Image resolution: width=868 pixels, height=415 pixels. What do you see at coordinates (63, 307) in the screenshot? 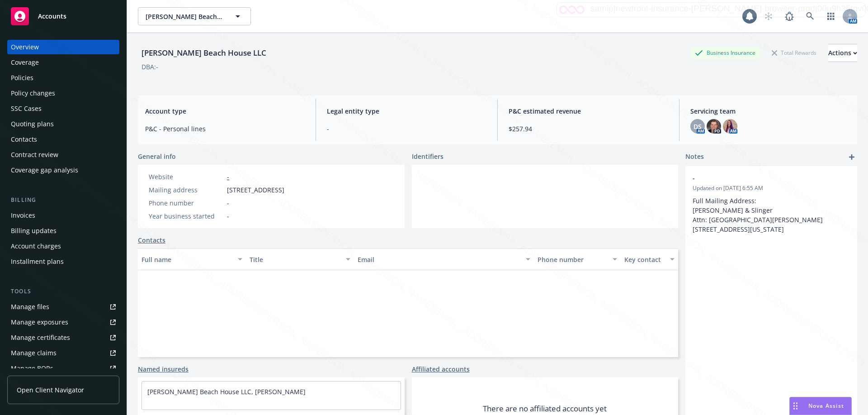
I see `a: Manage files` at bounding box center [63, 307].